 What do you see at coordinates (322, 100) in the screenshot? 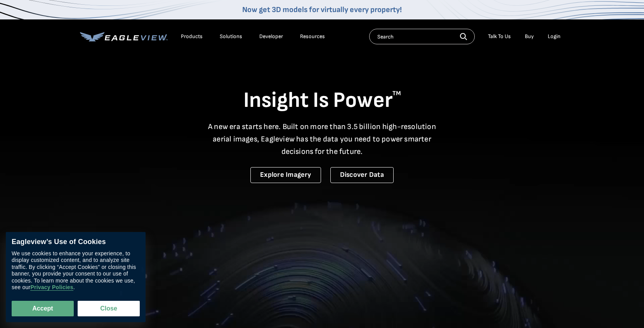
I see `h1: Insight Is Power` at bounding box center [322, 100].